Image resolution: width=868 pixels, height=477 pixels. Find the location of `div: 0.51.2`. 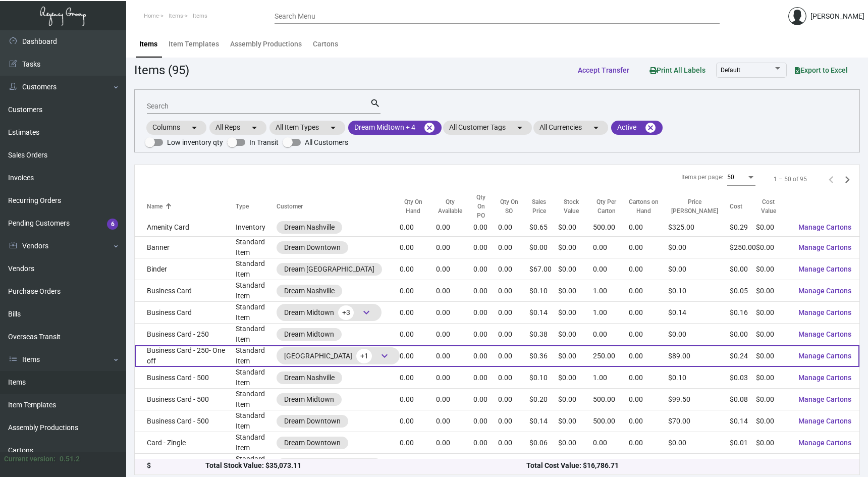

div: 0.51.2 is located at coordinates (70, 459).